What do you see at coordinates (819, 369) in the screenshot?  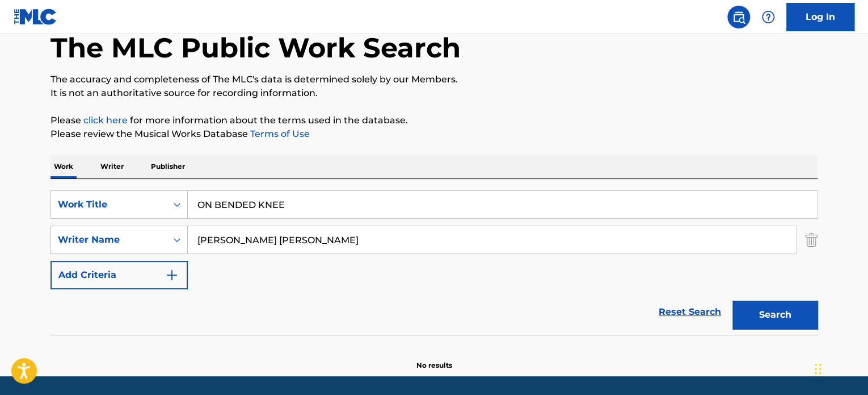 I see `div: Drag` at bounding box center [819, 369].